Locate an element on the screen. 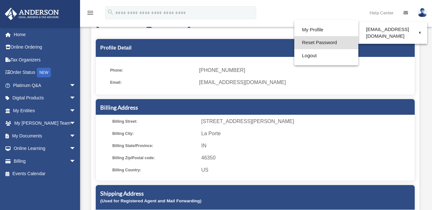 The width and height of the screenshot is (432, 210). a: menu is located at coordinates (90, 14).